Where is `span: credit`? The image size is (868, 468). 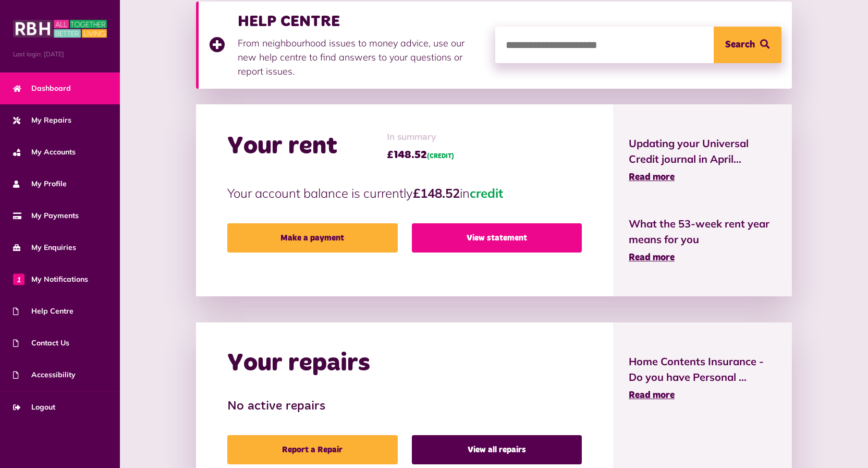 span: credit is located at coordinates (487, 193).